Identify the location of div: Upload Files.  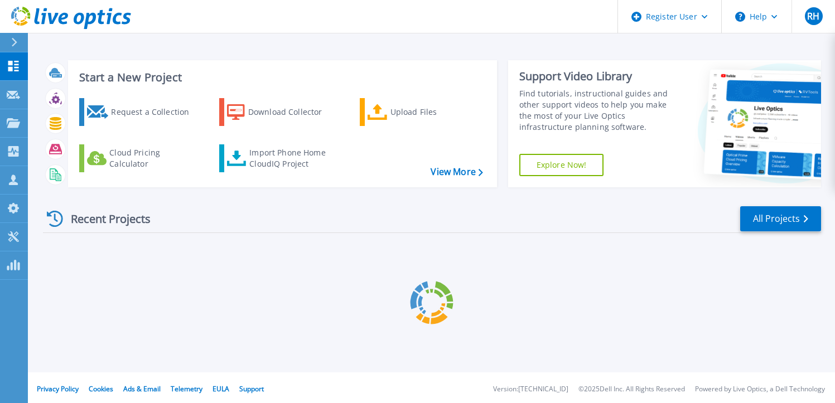
(435, 112).